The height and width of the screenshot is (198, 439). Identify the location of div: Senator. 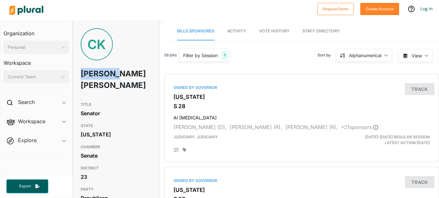
(116, 113).